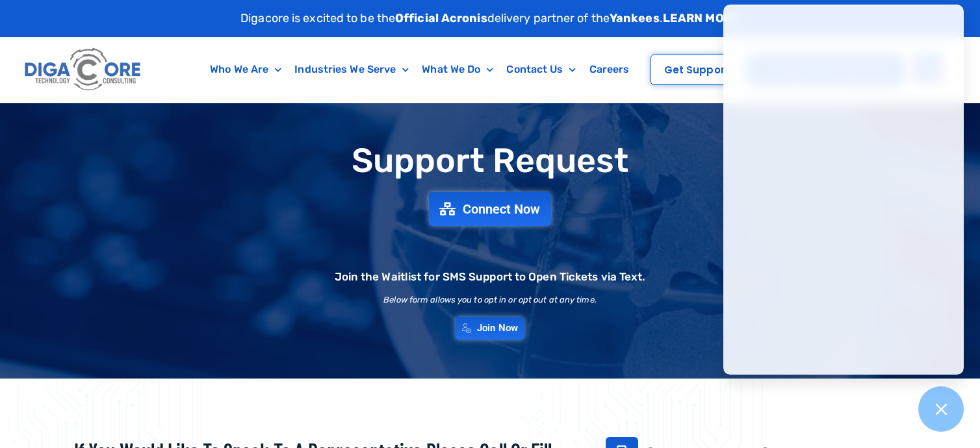  I want to click on strong: Yankees, so click(634, 18).